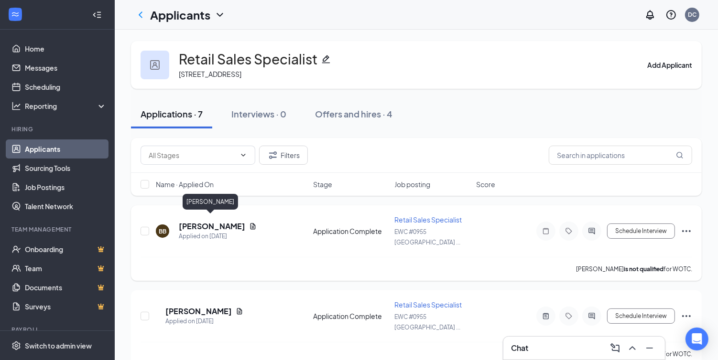 The width and height of the screenshot is (718, 360). What do you see at coordinates (65, 307) in the screenshot?
I see `a: SurveysCrown` at bounding box center [65, 307].